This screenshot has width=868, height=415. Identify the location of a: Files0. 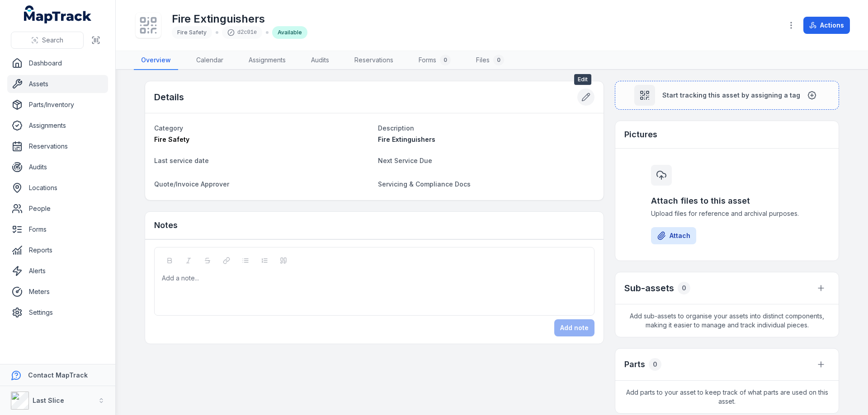
(490, 61).